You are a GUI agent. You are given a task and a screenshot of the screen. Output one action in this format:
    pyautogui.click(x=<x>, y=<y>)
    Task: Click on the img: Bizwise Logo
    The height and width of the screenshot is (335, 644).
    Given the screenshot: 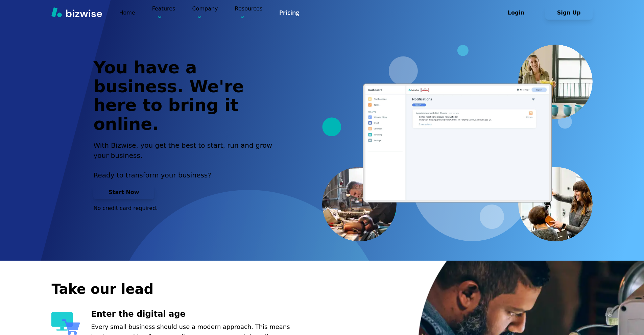 What is the action you would take?
    pyautogui.click(x=77, y=12)
    